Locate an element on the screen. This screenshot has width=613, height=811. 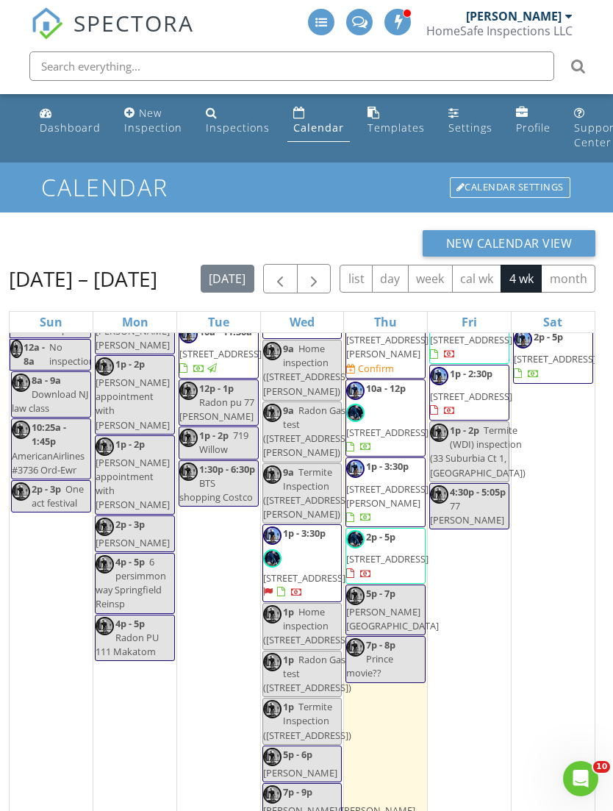
div: Settings is located at coordinates (471, 127).